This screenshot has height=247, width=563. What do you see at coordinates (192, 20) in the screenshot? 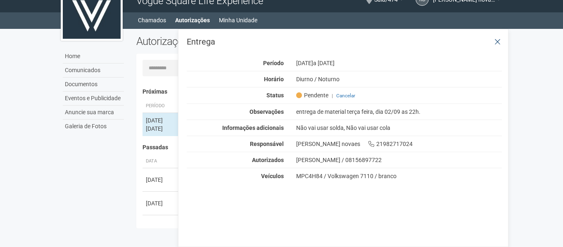
I see `a: Autorizações` at bounding box center [192, 20].